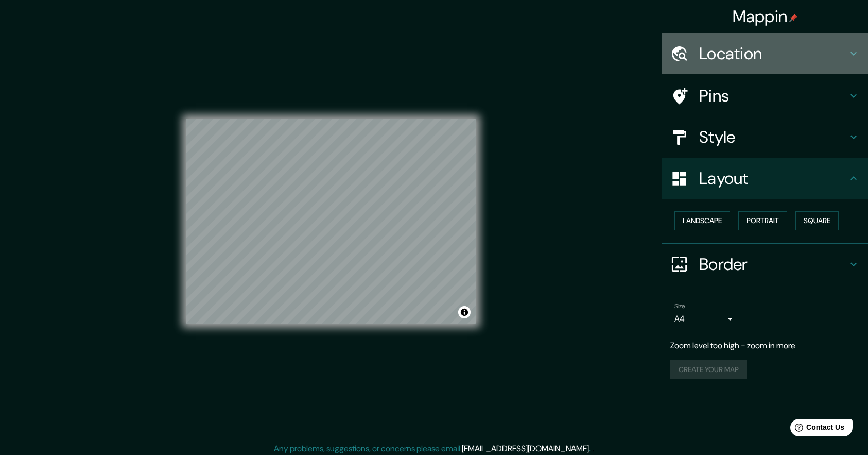  I want to click on h4: Location, so click(774, 54).